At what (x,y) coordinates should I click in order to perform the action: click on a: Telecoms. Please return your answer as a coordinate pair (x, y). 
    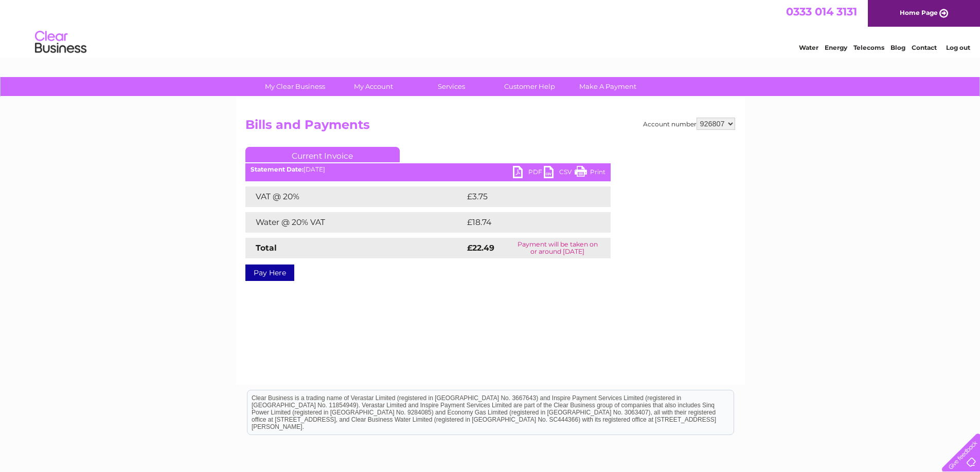
    Looking at the image, I should click on (869, 47).